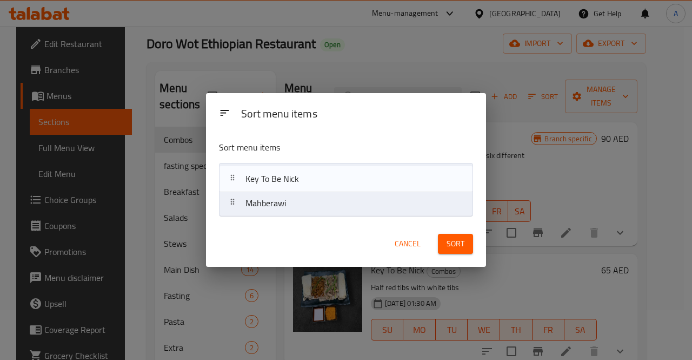 Image resolution: width=692 pixels, height=360 pixels. I want to click on div: Sort menu items, so click(357, 114).